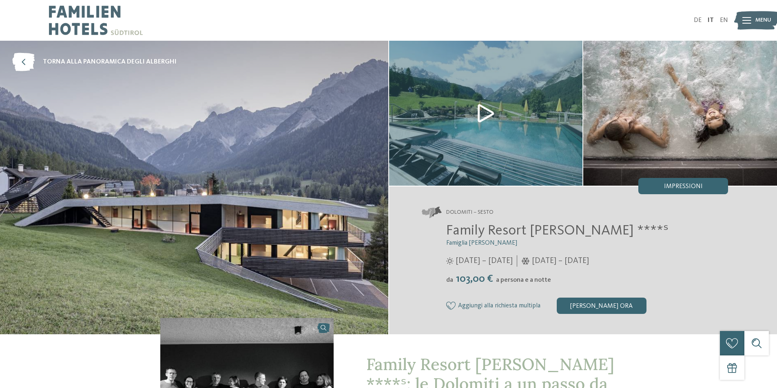 The height and width of the screenshot is (388, 777). What do you see at coordinates (523, 280) in the screenshot?
I see `span: a persona e a notte` at bounding box center [523, 280].